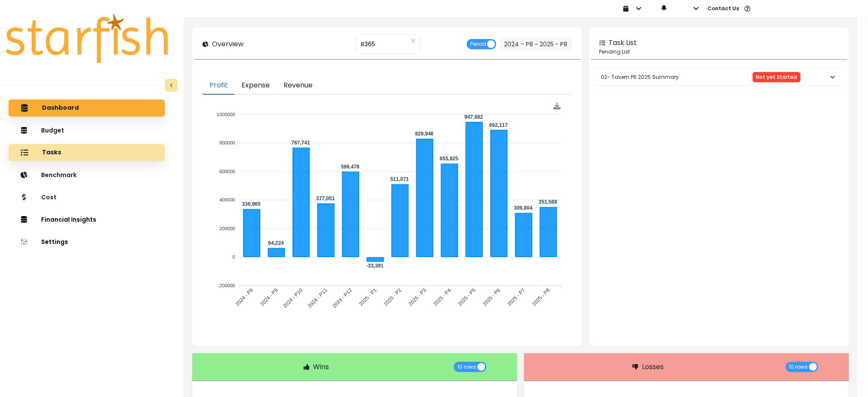  Describe the element at coordinates (478, 44) in the screenshot. I see `span: Period` at that location.